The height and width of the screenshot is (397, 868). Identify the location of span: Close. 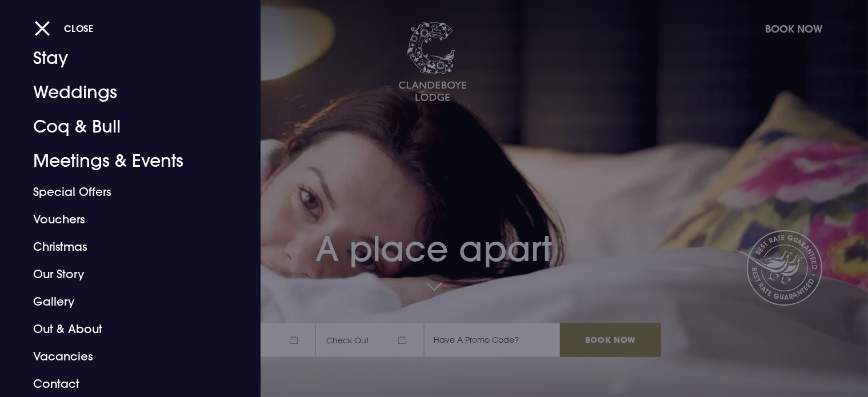
(79, 28).